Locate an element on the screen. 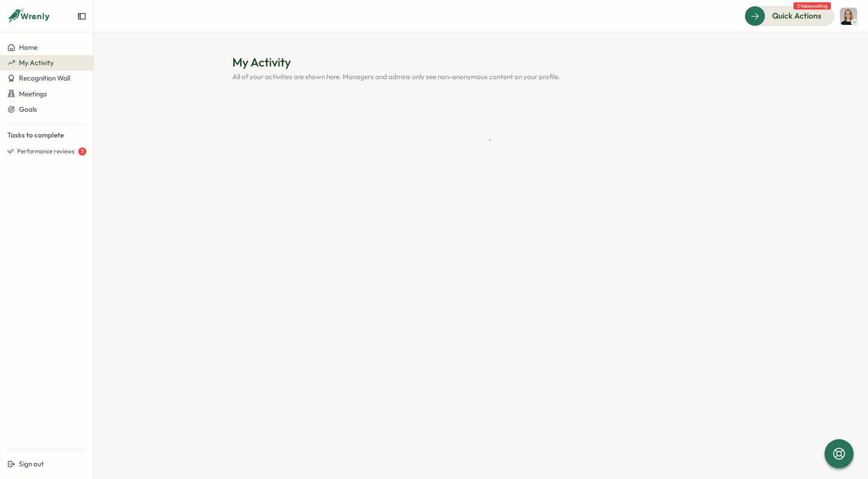 The height and width of the screenshot is (479, 868). span: Meetings is located at coordinates (33, 94).